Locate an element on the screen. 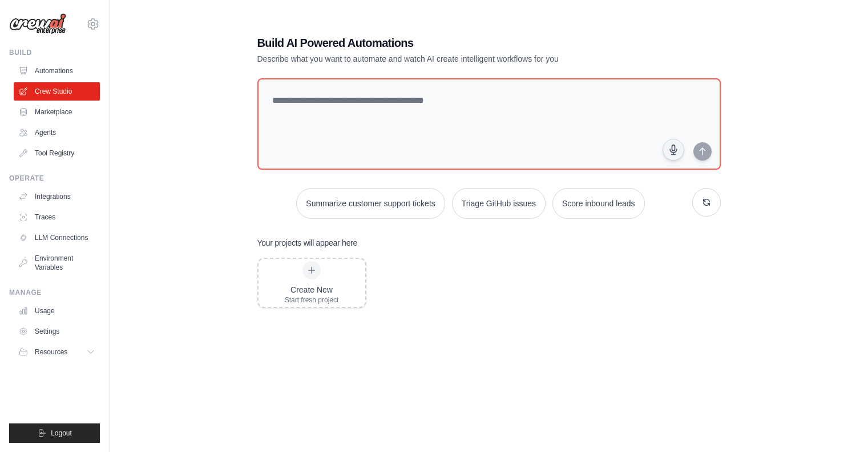 The width and height of the screenshot is (868, 452). a: Automations is located at coordinates (56, 71).